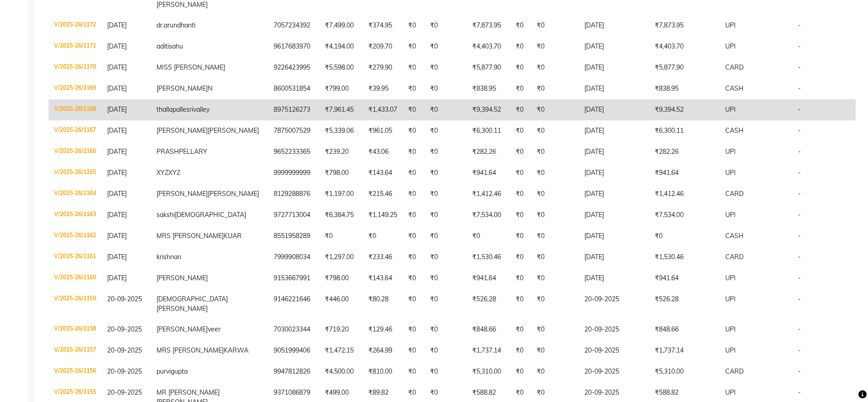  Describe the element at coordinates (382, 279) in the screenshot. I see `td: ₹143.64` at that location.